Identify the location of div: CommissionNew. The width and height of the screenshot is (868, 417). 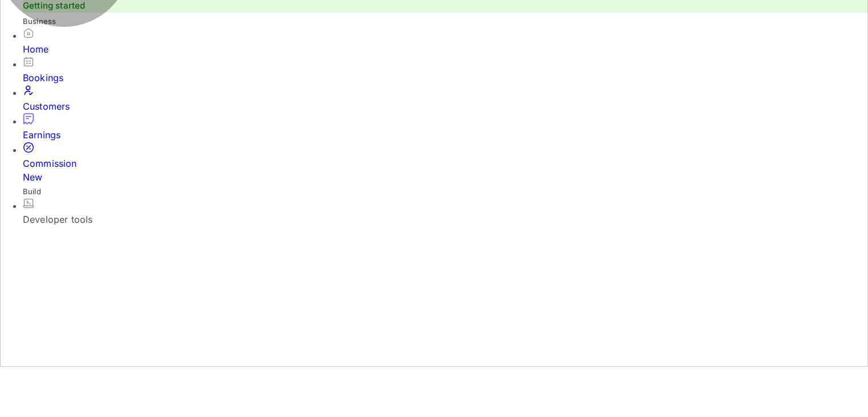
(445, 163).